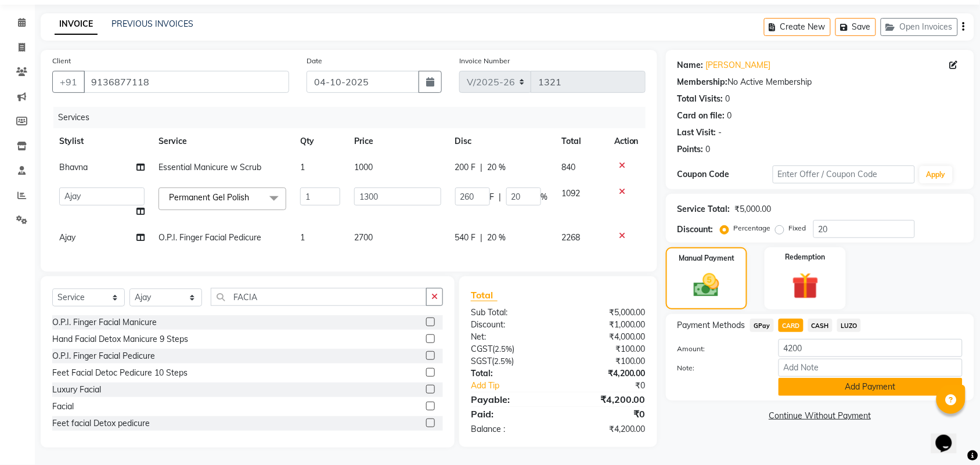 Image resolution: width=980 pixels, height=465 pixels. I want to click on div: Balance :, so click(510, 429).